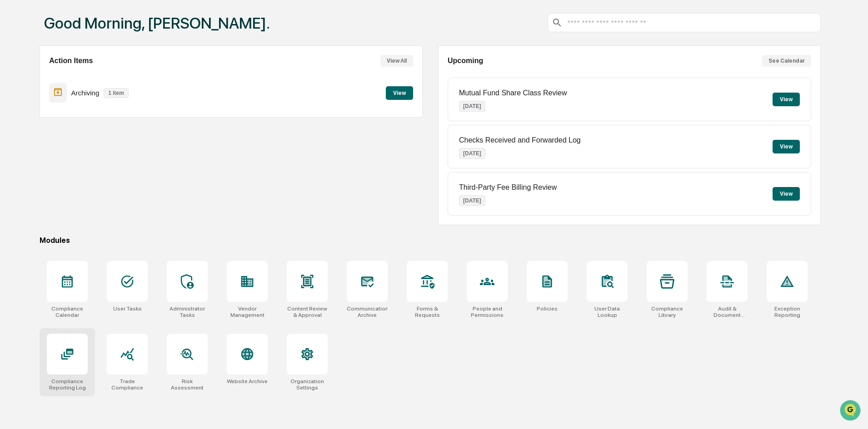  What do you see at coordinates (33, 136) in the screenshot?
I see `a: 🔎Data Lookup` at bounding box center [33, 136].